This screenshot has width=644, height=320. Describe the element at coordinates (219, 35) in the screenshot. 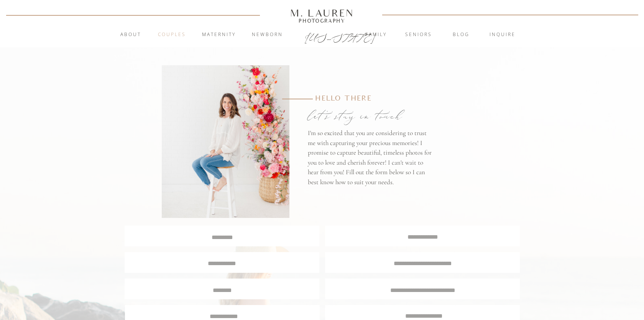

I see `a: Maternity` at that location.